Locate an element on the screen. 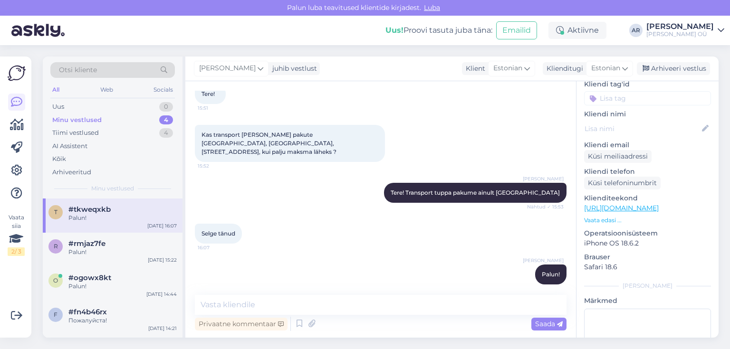  input: Lisa nimi is located at coordinates (642, 129).